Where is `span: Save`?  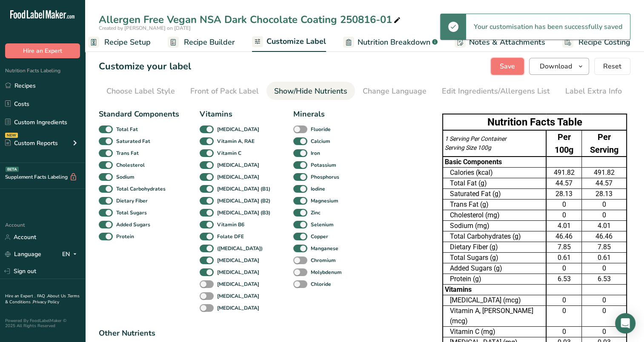
span: Save is located at coordinates (508, 66).